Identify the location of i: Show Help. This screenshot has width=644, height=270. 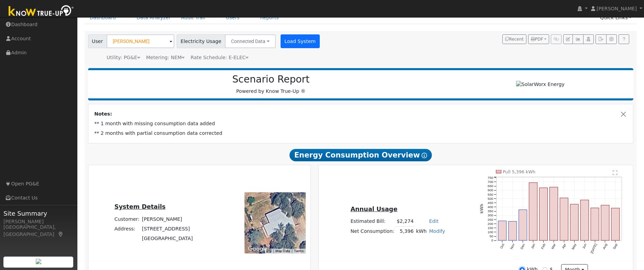
(424, 155).